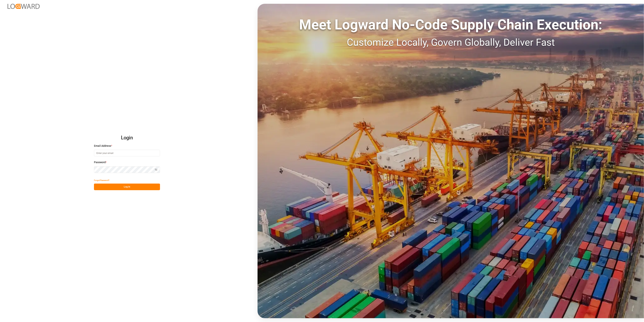  Describe the element at coordinates (451, 24) in the screenshot. I see `div: Meet Logward No-Code Supply Chain Execution:` at that location.